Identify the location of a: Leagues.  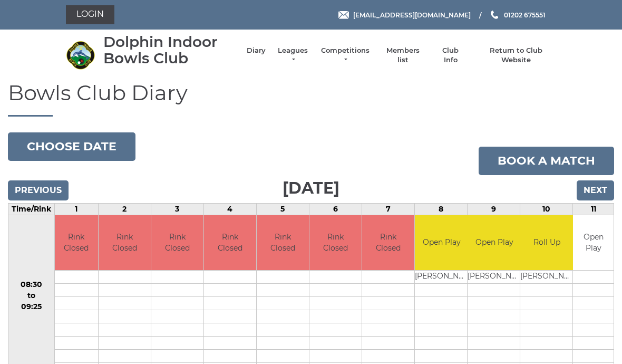
(293, 55).